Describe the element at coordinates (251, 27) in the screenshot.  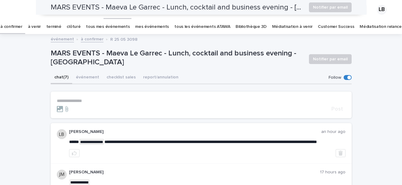
I see `a: Bibliothèque 3D` at that location.